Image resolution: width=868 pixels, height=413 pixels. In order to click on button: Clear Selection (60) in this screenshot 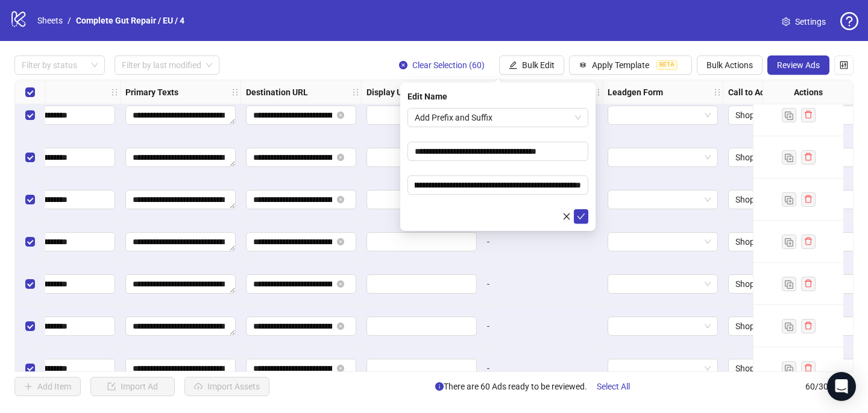, I will do `click(442, 65)`.